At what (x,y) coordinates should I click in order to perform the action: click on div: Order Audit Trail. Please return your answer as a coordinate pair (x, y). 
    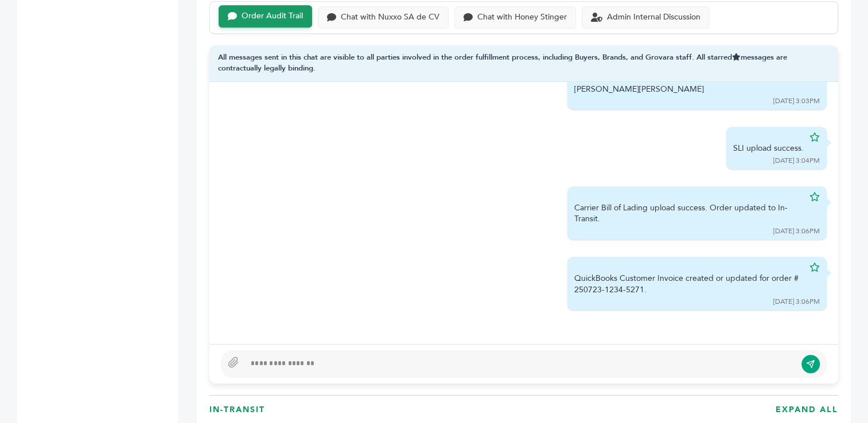
    Looking at the image, I should click on (272, 16).